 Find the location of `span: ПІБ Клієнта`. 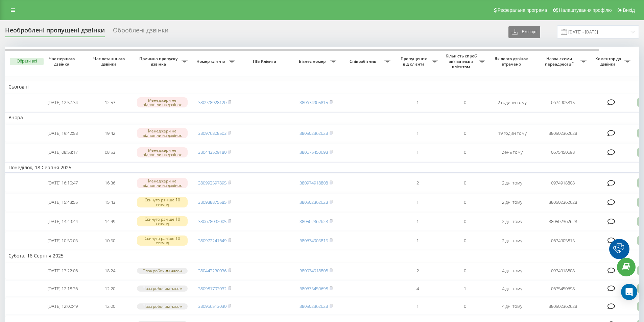

span: ПІБ Клієнта is located at coordinates (266, 61).